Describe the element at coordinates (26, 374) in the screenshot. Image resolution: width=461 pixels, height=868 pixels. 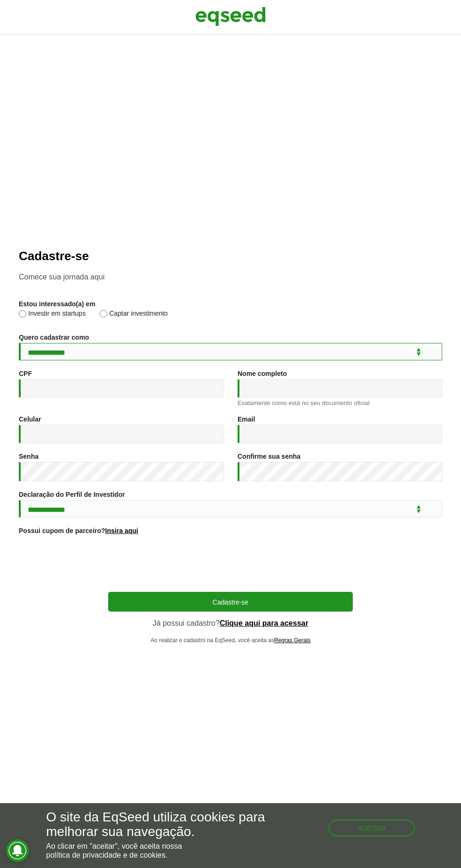
I see `label: CPF` at that location.